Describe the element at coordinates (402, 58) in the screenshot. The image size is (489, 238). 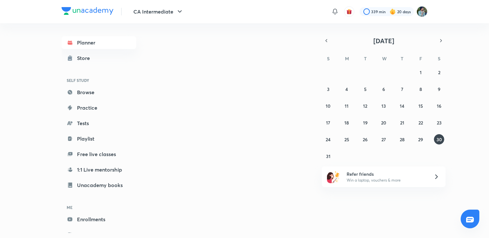
I see `abbr: Thursday` at that location.